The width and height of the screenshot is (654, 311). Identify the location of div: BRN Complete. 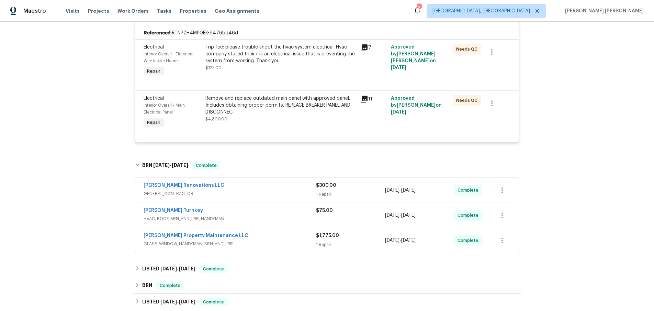
(327, 285).